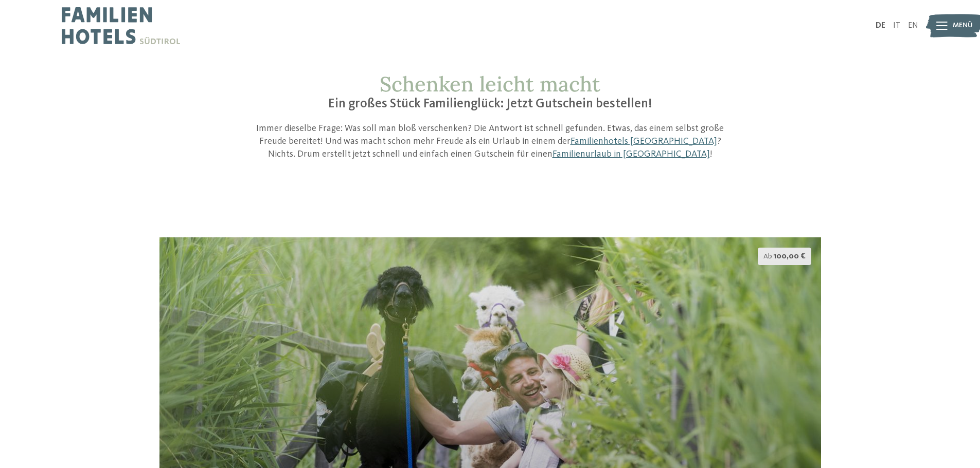  Describe the element at coordinates (896, 26) in the screenshot. I see `a: IT` at that location.